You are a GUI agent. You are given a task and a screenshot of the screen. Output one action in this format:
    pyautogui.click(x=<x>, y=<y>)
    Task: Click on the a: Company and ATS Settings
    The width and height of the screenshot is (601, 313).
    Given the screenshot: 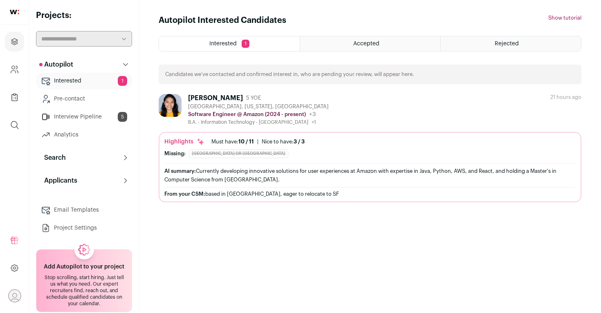 What is the action you would take?
    pyautogui.click(x=14, y=70)
    